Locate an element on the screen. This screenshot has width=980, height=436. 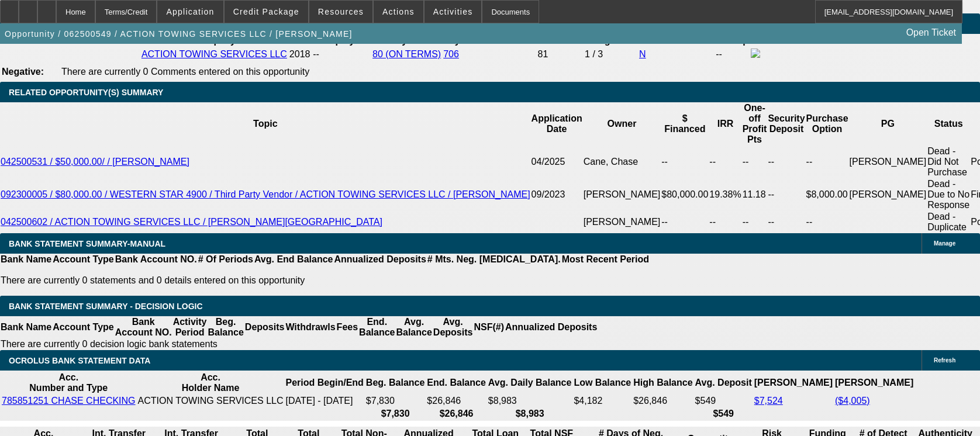
span: OCROLUS BANK STATEMENT DATA is located at coordinates (79, 361).